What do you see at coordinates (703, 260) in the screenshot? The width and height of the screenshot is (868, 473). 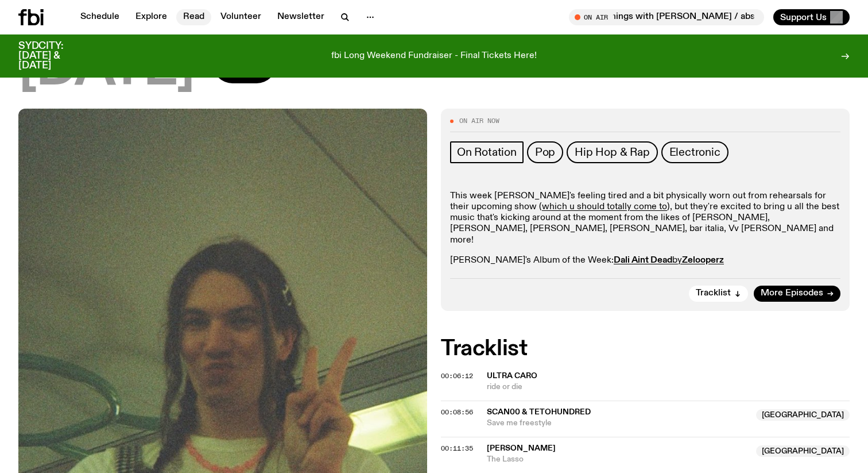 I see `strong: Zelooperz` at bounding box center [703, 260].